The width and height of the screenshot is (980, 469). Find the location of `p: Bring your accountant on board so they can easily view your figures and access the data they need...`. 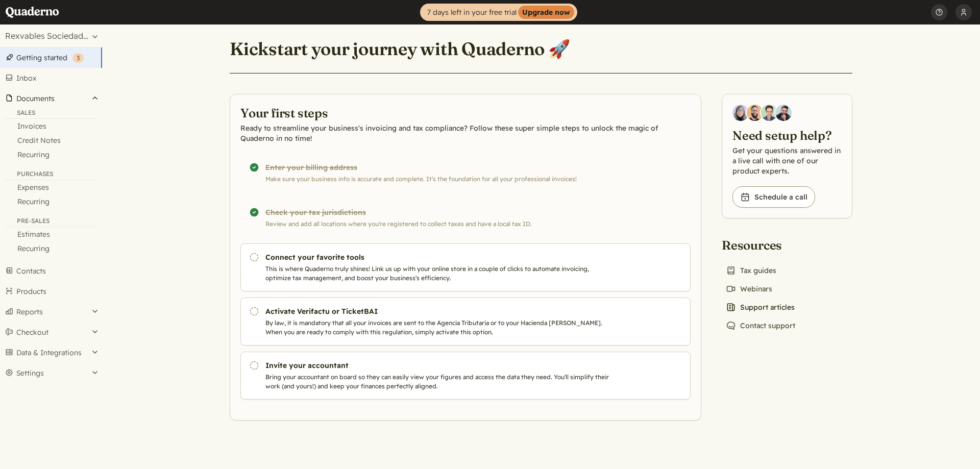

p: Bring your accountant on board so they can easily view your figures and access the data they need... is located at coordinates (439, 382).